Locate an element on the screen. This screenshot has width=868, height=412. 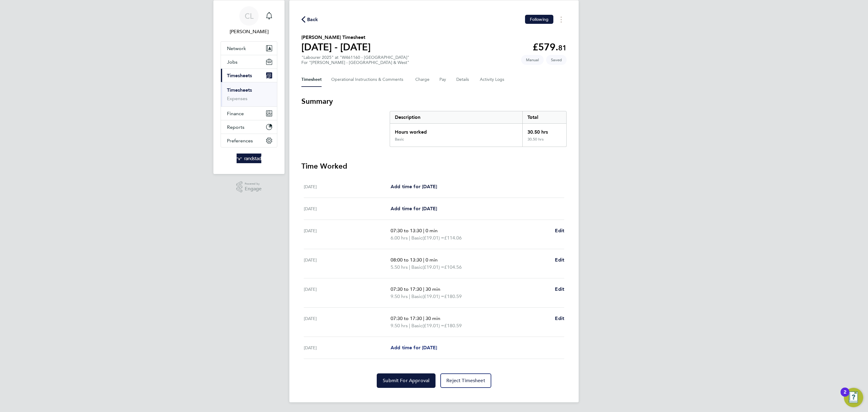
h3: Summary is located at coordinates (434, 102).